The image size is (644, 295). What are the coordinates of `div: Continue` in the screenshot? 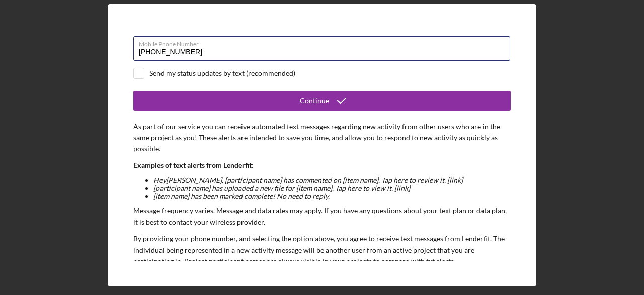 It's located at (314, 100).